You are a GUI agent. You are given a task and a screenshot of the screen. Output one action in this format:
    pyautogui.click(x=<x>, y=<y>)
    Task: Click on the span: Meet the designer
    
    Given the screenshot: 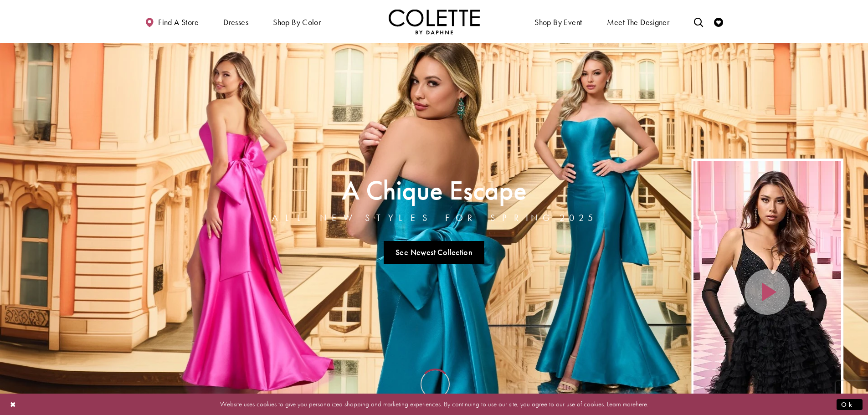 What is the action you would take?
    pyautogui.click(x=638, y=22)
    